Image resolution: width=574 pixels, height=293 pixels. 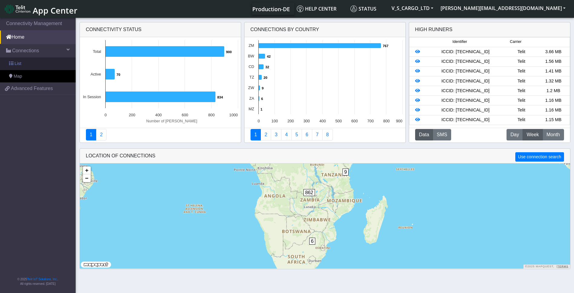 I want to click on text: Total, so click(x=96, y=51).